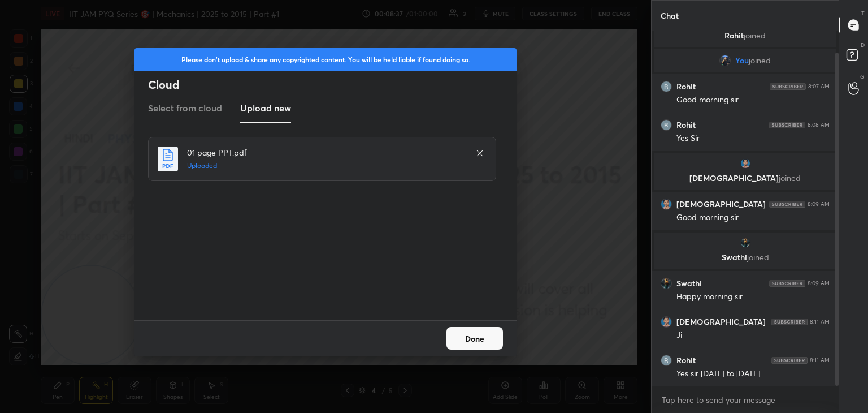  Describe the element at coordinates (326, 152) in the screenshot. I see `h4: 01 page PPT.pdf` at that location.